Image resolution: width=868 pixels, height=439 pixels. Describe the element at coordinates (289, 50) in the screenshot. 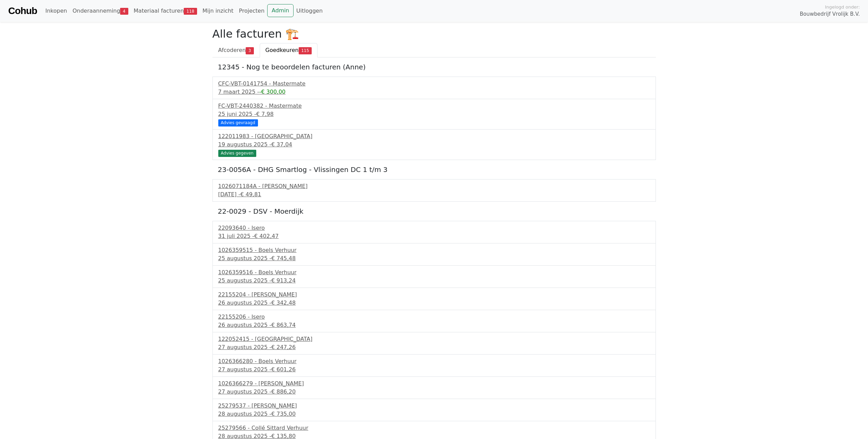

I see `a: Goedkeuren115` at that location.